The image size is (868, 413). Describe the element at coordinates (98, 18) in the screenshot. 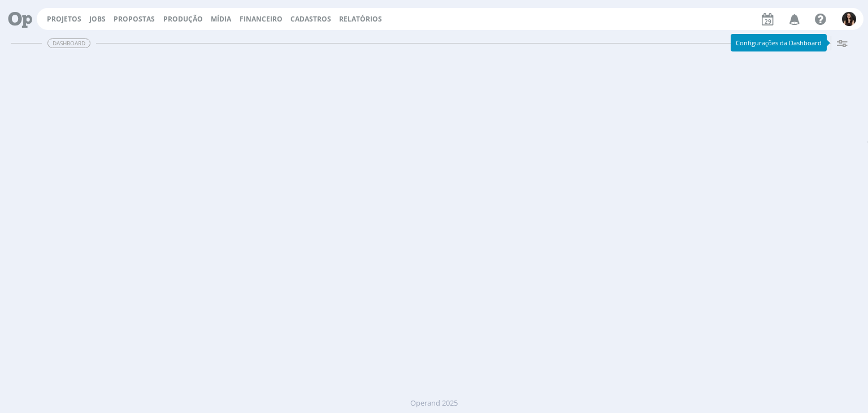

I see `a: Jobs` at that location.